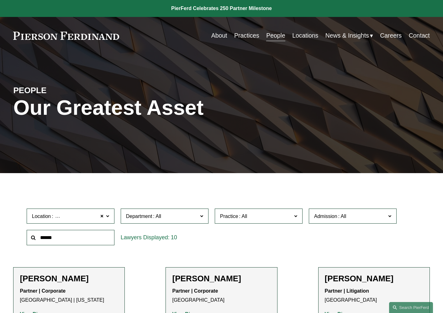 The image size is (443, 313). Describe the element at coordinates (347, 35) in the screenshot. I see `span: News & Insights` at that location.